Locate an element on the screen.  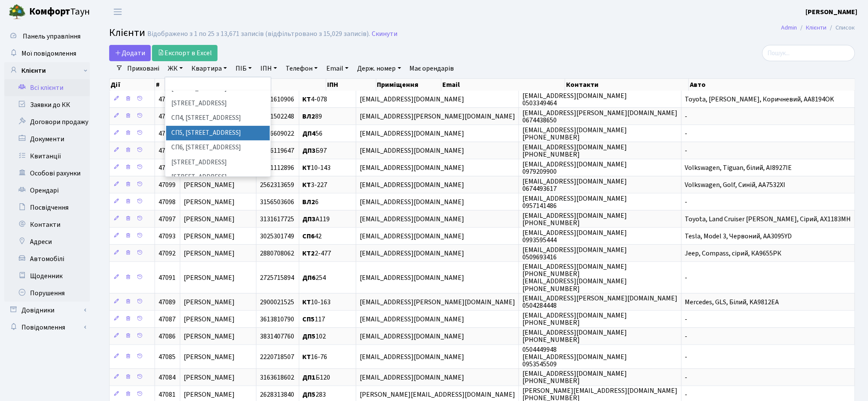
a: Приховані is located at coordinates (143, 69).